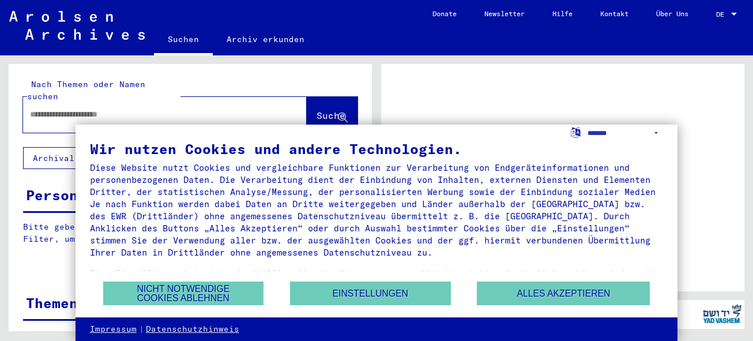 The width and height of the screenshot is (753, 341). Describe the element at coordinates (192, 329) in the screenshot. I see `a: Datenschutzhinweis` at that location.